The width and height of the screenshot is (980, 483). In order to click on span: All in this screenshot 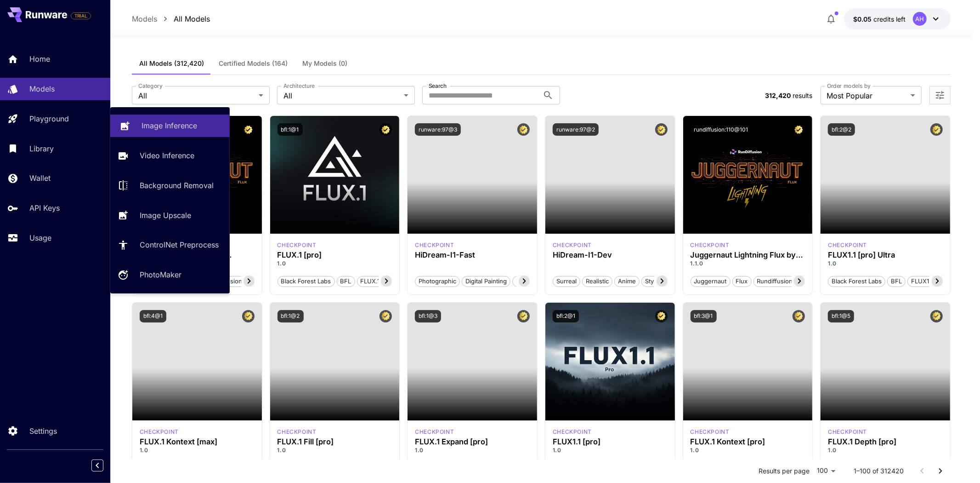, I will do `click(341, 96)`.